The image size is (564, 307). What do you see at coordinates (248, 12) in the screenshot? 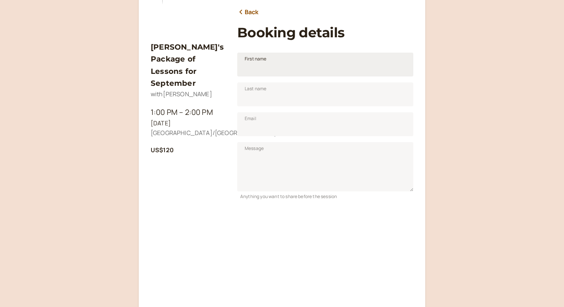
I see `a: Back` at bounding box center [248, 12].